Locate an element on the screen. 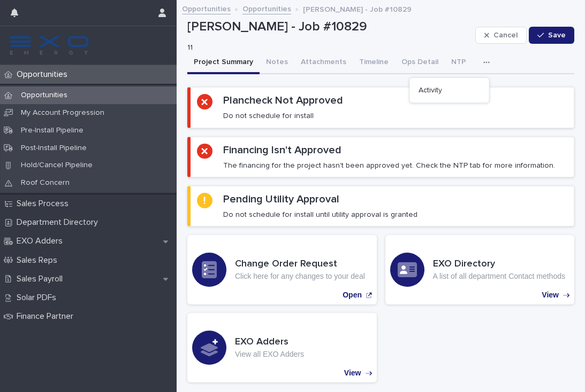 This screenshot has height=392, width=585. p: View all EXO Adders is located at coordinates (269, 354).